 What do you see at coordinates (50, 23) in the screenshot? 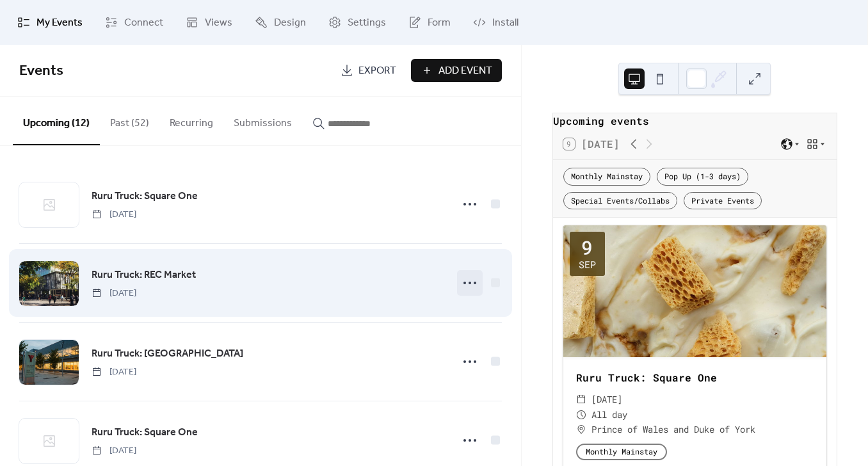
I see `a: My Events` at bounding box center [50, 23].